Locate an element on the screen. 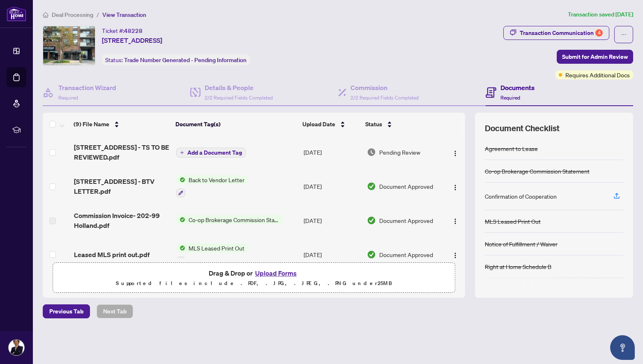 This screenshot has height=364, width=643. p: Supported files include .PDF, .JPG, .JPEG, .PNG under 25 MB is located at coordinates (254, 283).